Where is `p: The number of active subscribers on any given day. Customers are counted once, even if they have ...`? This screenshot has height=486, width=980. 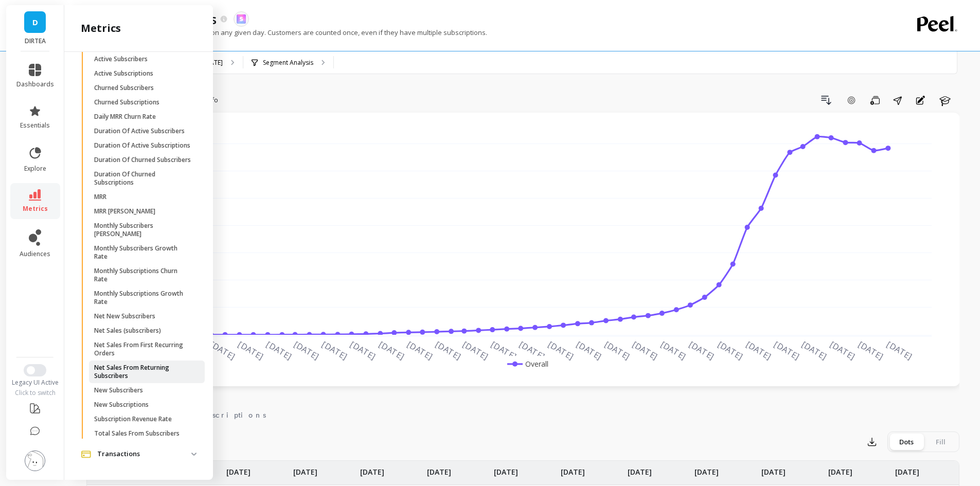
p: The number of active subscribers on any given day. Customers are counted once, even if they have ... is located at coordinates (287, 32).